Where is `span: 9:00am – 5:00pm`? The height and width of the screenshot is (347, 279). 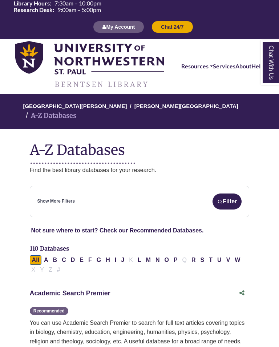
span: 9:00am – 5:00pm is located at coordinates (79, 10).